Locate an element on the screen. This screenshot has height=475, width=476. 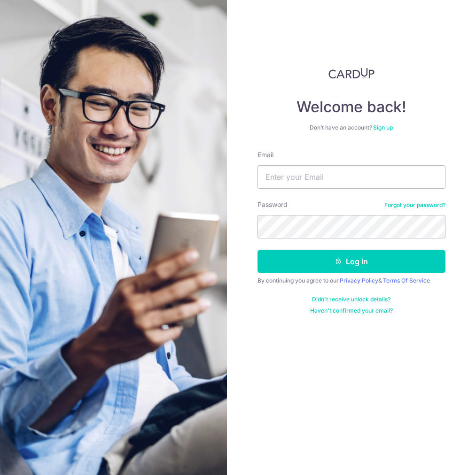
input: Enter your Email is located at coordinates (351, 177).